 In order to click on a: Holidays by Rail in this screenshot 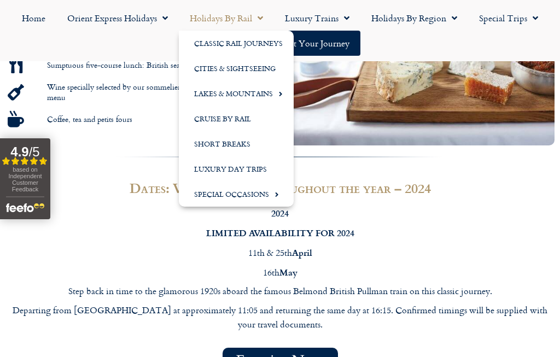, I will do `click(227, 18)`.